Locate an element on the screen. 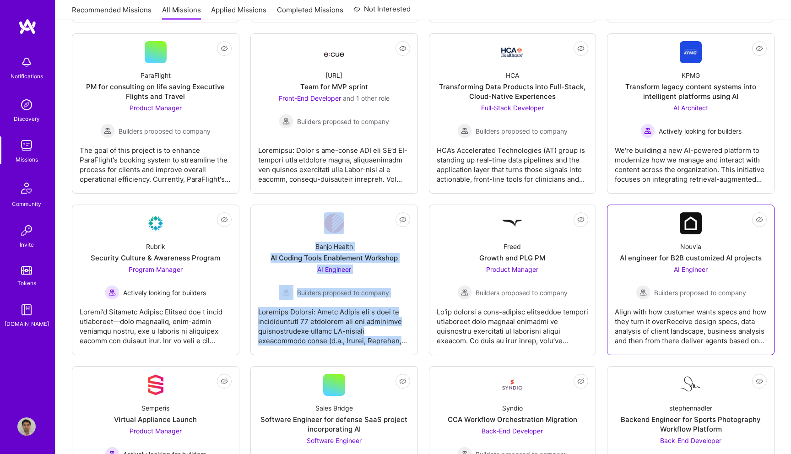 This screenshot has width=791, height=454. a: All Missions is located at coordinates (181, 12).